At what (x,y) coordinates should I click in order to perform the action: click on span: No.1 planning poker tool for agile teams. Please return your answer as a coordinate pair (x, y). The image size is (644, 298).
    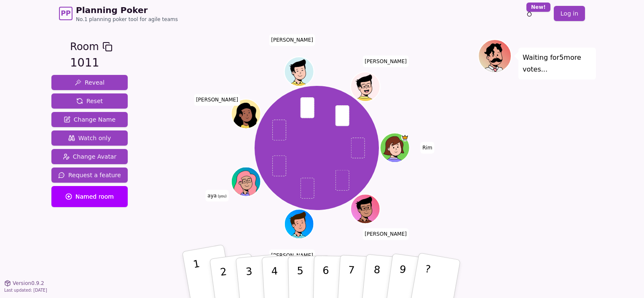
    Looking at the image, I should click on (127, 19).